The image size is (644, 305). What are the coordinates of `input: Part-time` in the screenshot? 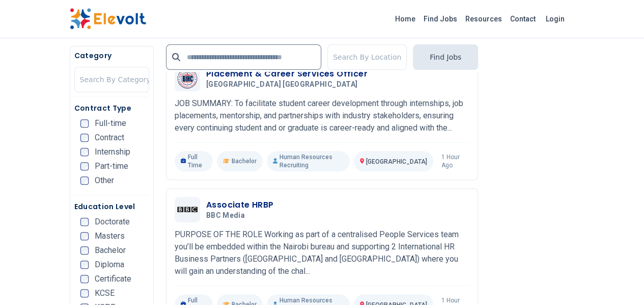 It's located at (85, 166).